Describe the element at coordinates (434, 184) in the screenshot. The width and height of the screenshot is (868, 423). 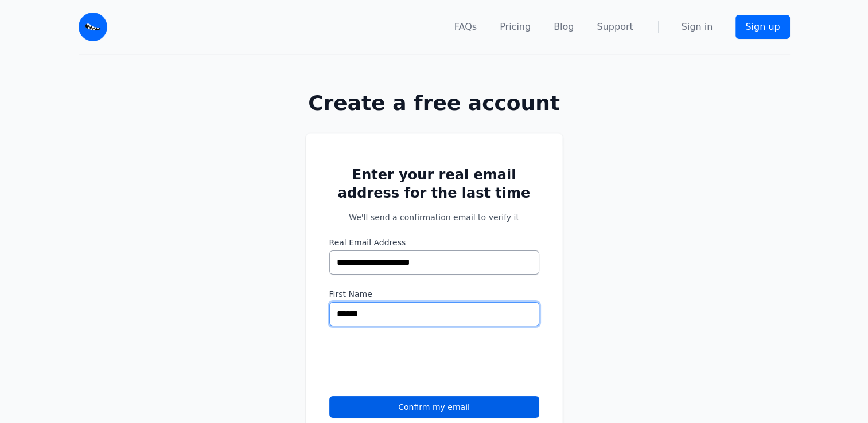
I see `h2: Enter your real email address for the last time` at that location.